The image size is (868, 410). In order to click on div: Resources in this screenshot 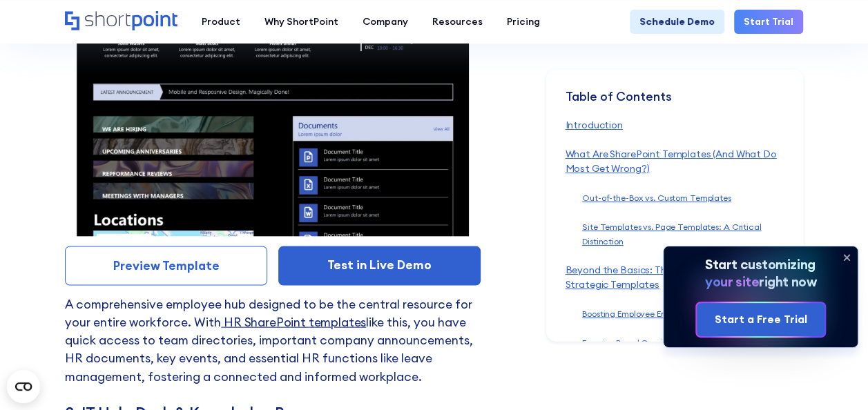, I will do `click(457, 22)`.